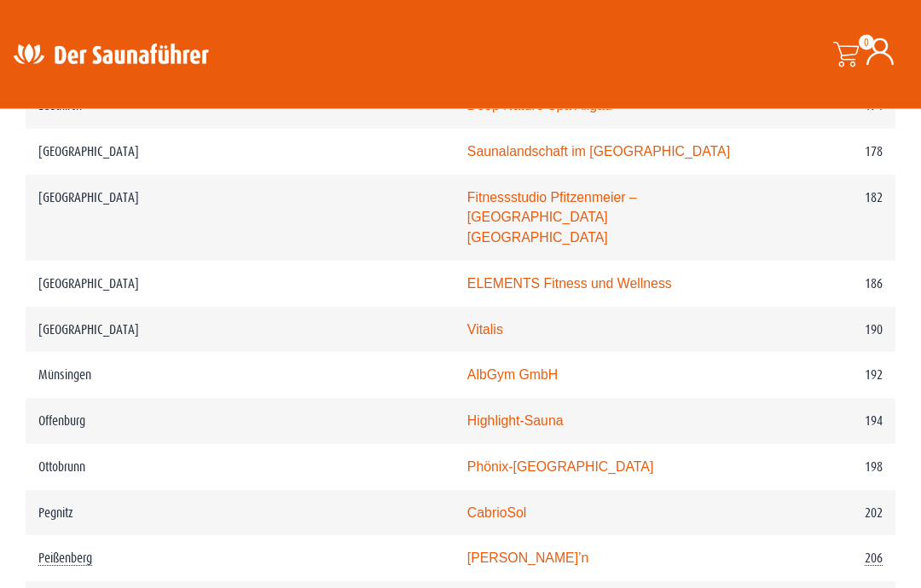  What do you see at coordinates (827, 376) in the screenshot?
I see `td: 192` at bounding box center [827, 376].